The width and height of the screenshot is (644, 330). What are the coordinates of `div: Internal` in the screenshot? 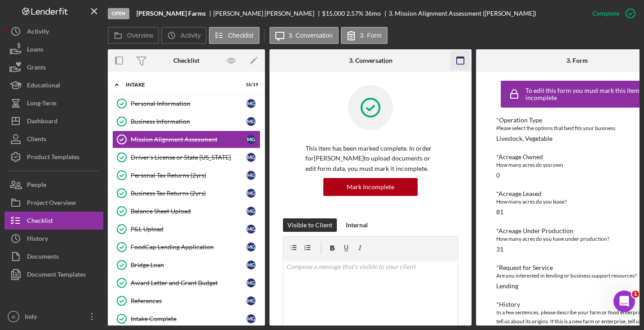 It's located at (357, 225).